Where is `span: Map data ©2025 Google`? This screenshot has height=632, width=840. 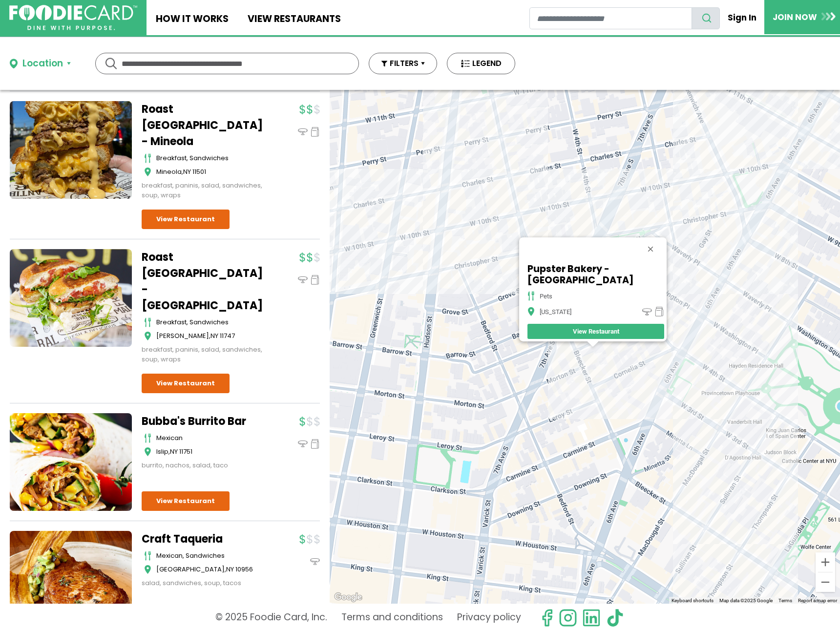 span: Map data ©2025 Google is located at coordinates (746, 601).